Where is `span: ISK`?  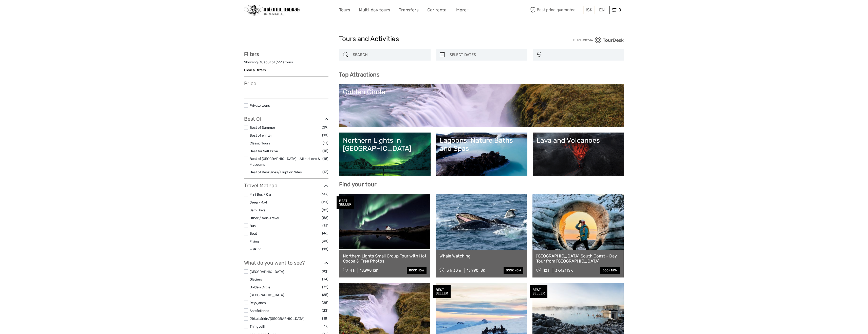 span: ISK is located at coordinates (589, 10).